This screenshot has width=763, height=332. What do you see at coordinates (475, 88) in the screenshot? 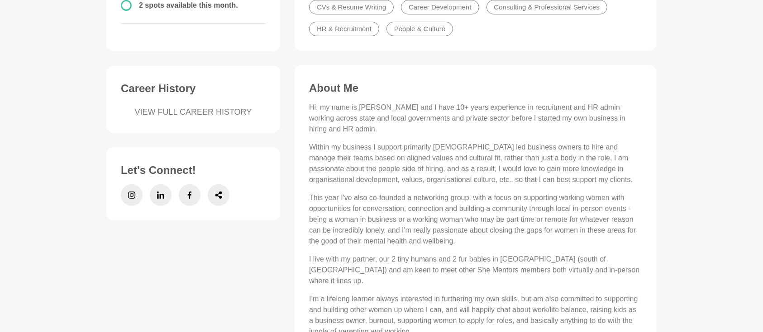
I see `h3: About Me` at bounding box center [475, 88].